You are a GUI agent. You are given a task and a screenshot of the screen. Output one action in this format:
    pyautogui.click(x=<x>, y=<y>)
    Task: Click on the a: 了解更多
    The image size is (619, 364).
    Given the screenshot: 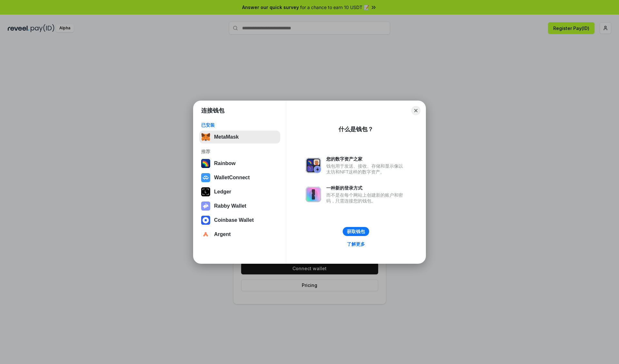 What is the action you would take?
    pyautogui.click(x=356, y=244)
    